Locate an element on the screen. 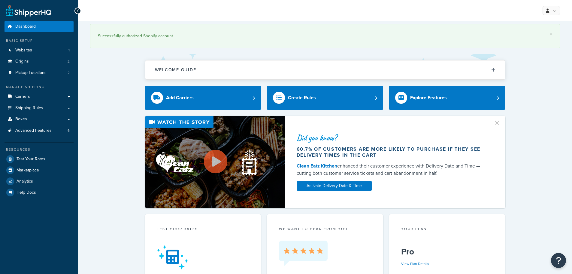  a: Origins2 is located at coordinates (39, 61).